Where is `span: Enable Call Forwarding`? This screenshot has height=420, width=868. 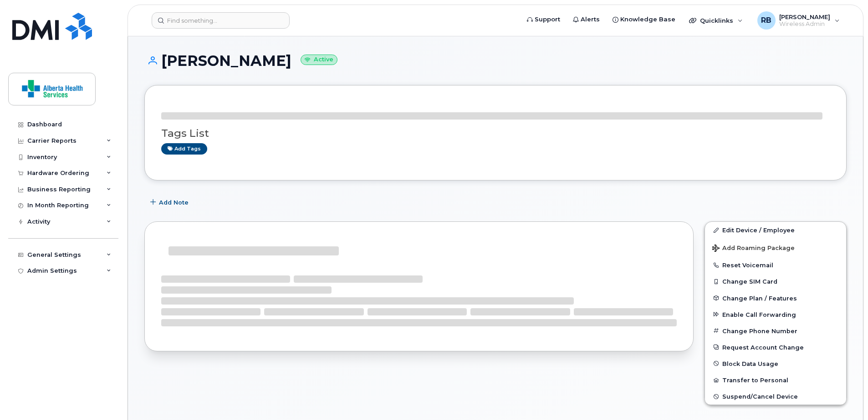
span: Enable Call Forwarding is located at coordinates (759, 314).